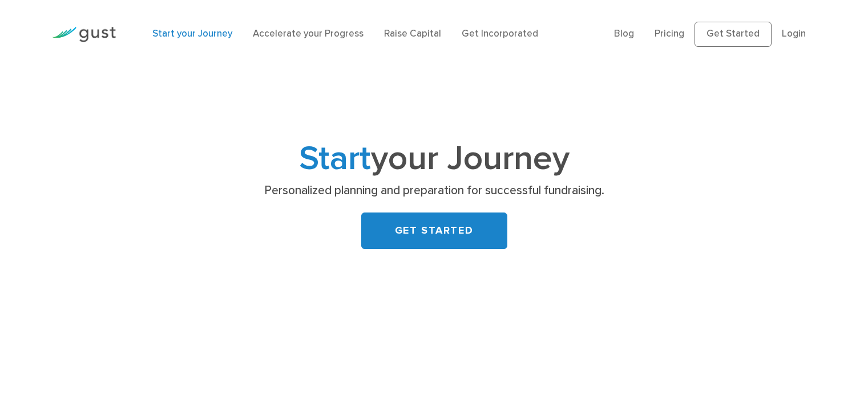 This screenshot has width=868, height=417. What do you see at coordinates (624, 34) in the screenshot?
I see `a: Blog` at bounding box center [624, 34].